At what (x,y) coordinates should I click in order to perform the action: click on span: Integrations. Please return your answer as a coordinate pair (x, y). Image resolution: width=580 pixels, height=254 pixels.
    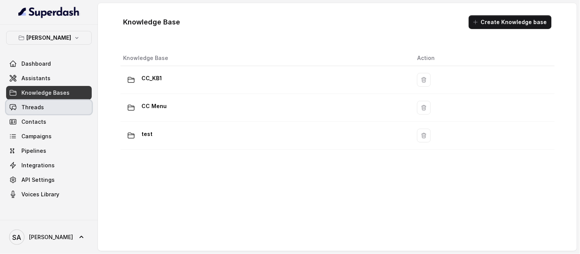
    Looking at the image, I should click on (38, 165).